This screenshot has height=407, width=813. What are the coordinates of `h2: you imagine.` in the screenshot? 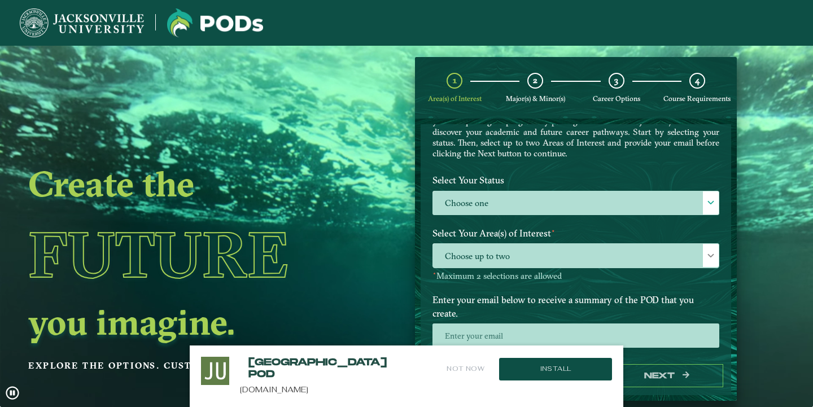 It's located at (183, 322).